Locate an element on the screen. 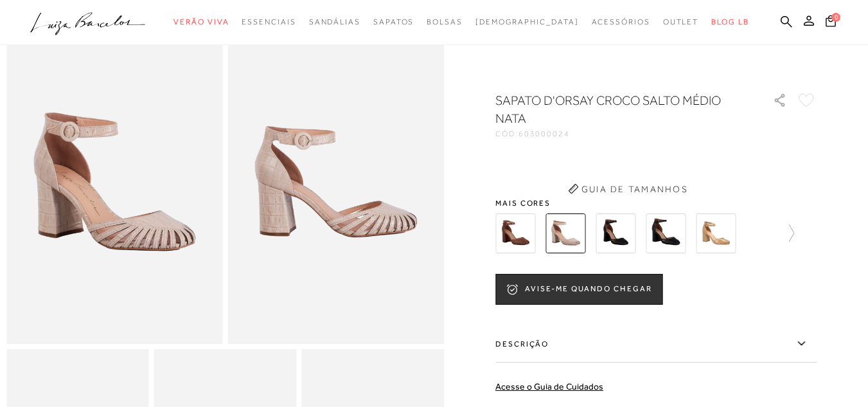 This screenshot has height=407, width=868. button: Guia de Tamanhos is located at coordinates (628, 189).